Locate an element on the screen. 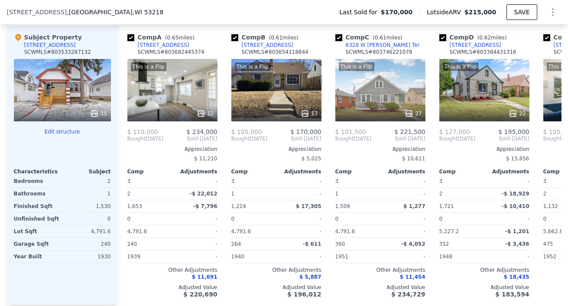 This screenshot has width=568, height=306. span: $ 5,887 is located at coordinates (310, 277).